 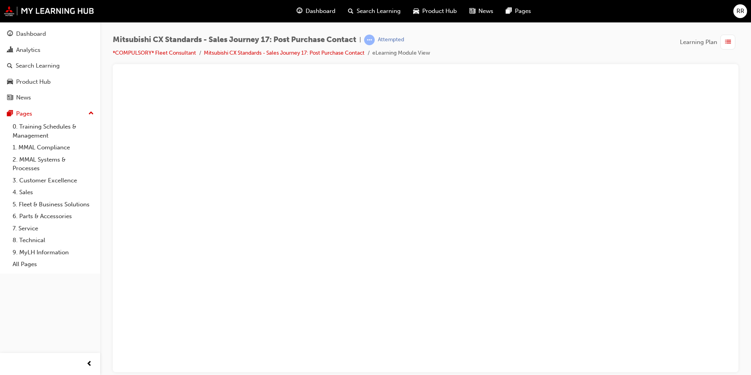 What do you see at coordinates (53, 180) in the screenshot?
I see `a: 3. Customer Excellence` at bounding box center [53, 180].